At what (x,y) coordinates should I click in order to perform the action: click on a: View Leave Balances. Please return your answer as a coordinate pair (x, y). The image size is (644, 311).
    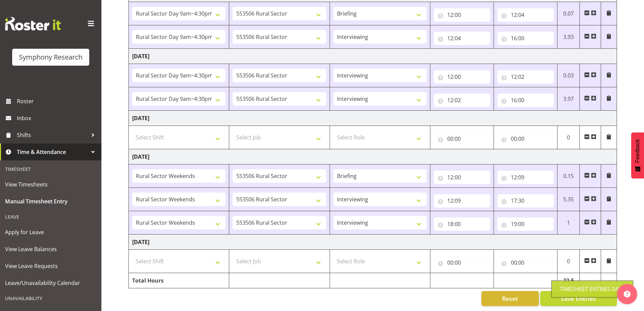
    Looking at the image, I should click on (51, 249).